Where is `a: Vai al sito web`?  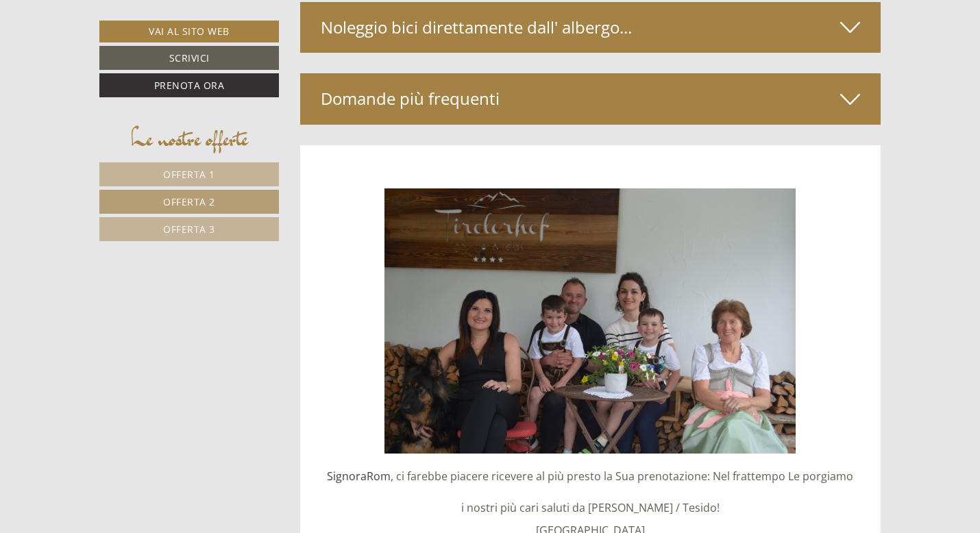 a: Vai al sito web is located at coordinates (189, 31).